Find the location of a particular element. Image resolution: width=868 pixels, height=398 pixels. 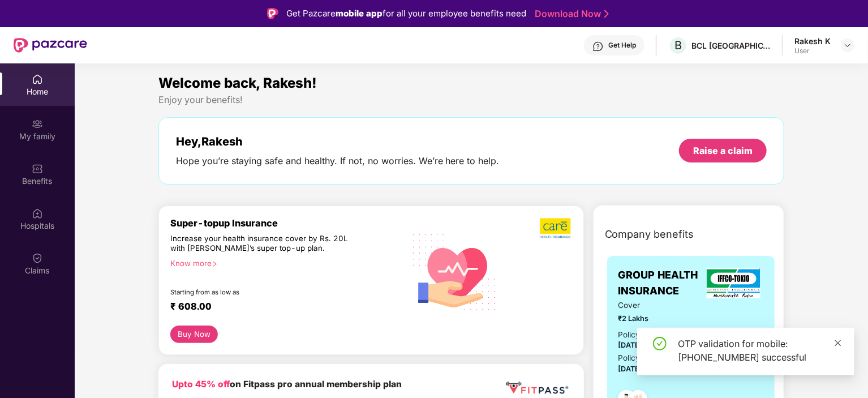

img: svg+xml;base64,PHN2ZyB4bWxucz0iaHR0cDovL3d3dy53My5vcmcvMjAwMC9zdmciIHhtbG5zOnhsaW5rPSJodHRwOi8vd3... is located at coordinates (455, 271).